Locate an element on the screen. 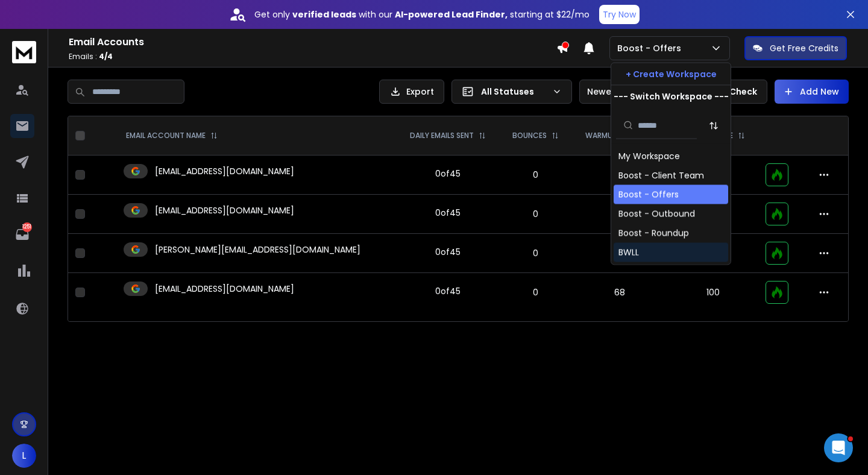 This screenshot has width=868, height=475. p: Try Now is located at coordinates (619, 15).